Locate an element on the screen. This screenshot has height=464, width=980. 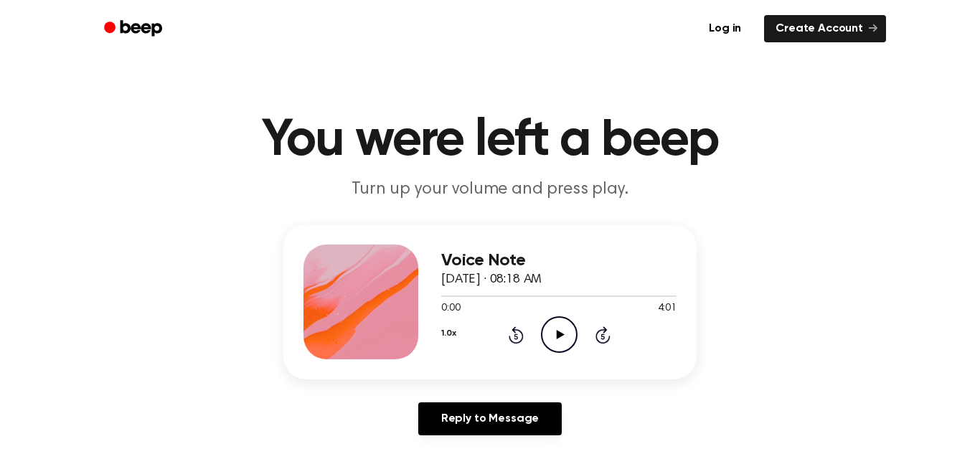
p: Turn up your volume and press play. is located at coordinates (490, 190).